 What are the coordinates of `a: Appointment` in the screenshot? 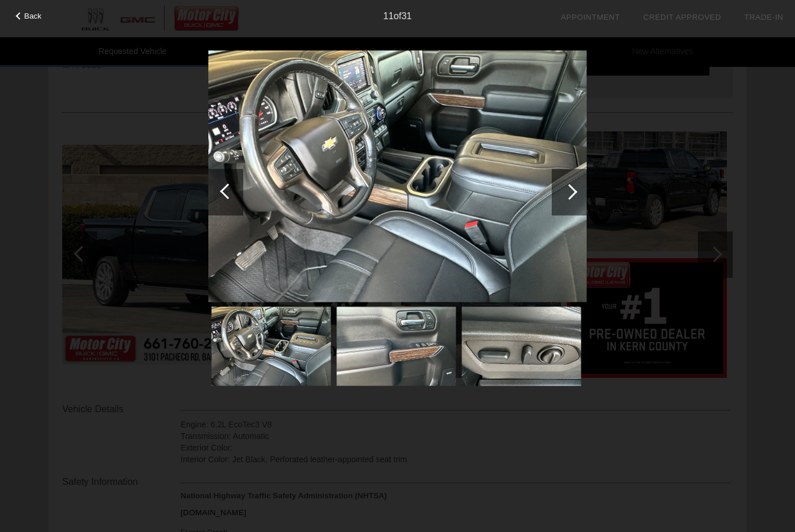 It's located at (590, 17).